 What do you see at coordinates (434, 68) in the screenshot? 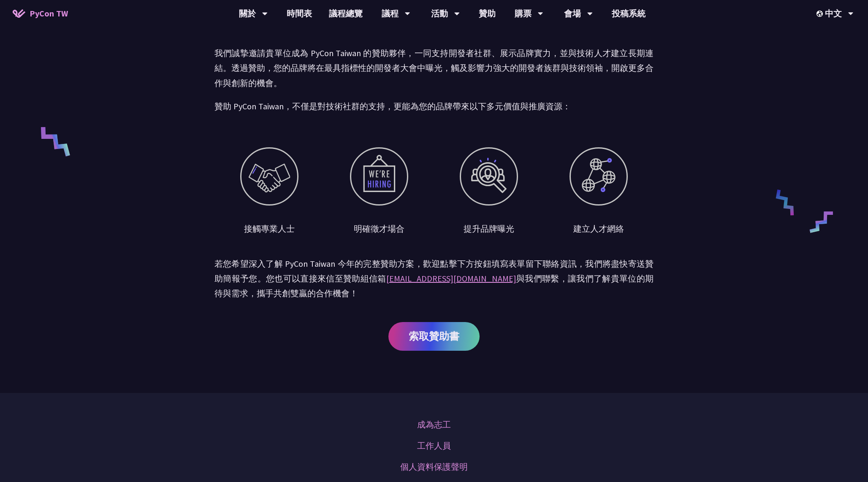
I see `p: 我們誠摯邀請貴單位成為 PyCon Taiwan 的贊助夥伴，一同支持開發者社群、展示品牌實力，並與技術人才建立長期連結。透過贊助，您的品牌將在最具指標性的開發者大會中曝光，觸及影響力強大的開發...` at bounding box center [434, 68].